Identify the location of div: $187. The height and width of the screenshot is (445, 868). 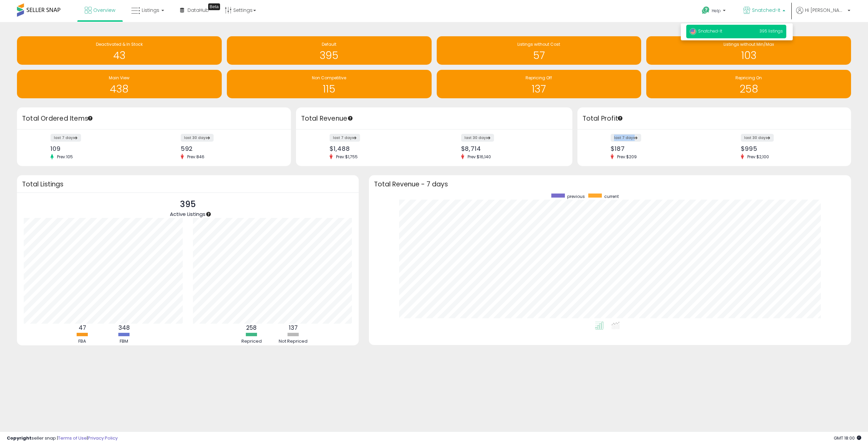
(660, 148).